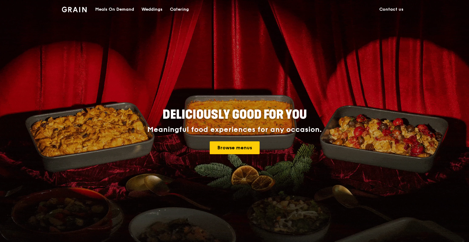 This screenshot has height=242, width=469. What do you see at coordinates (152, 9) in the screenshot?
I see `div: Weddings` at bounding box center [152, 9].